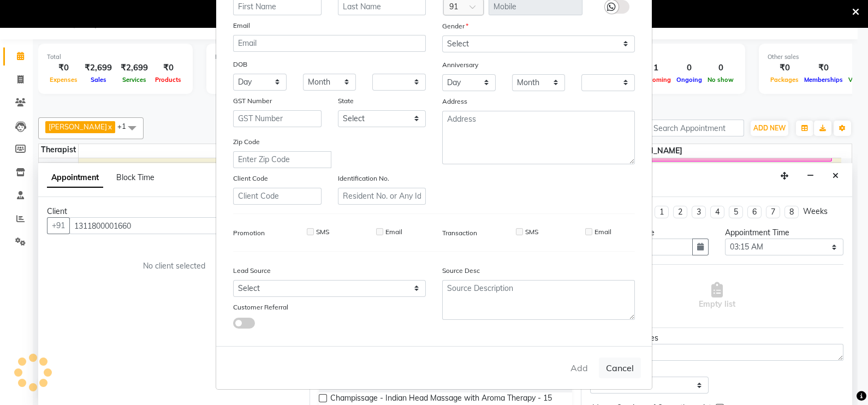 The width and height of the screenshot is (868, 405). I want to click on label: Zip Code, so click(246, 142).